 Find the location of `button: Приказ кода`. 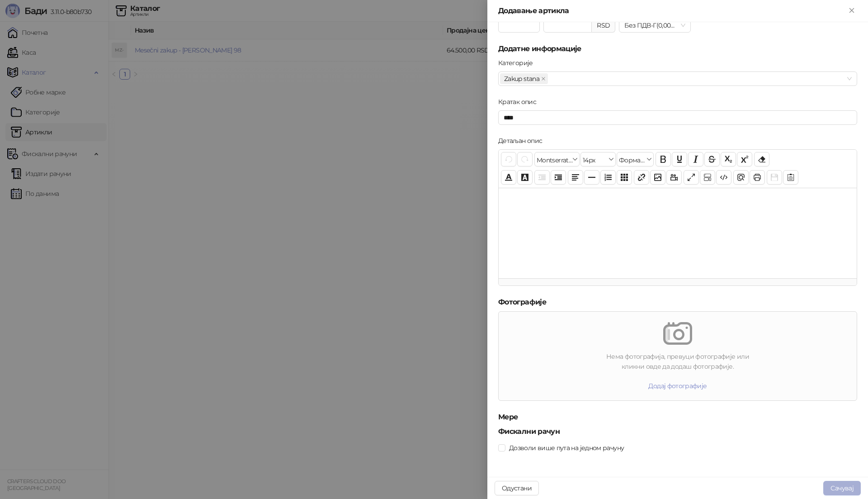

button: Приказ кода is located at coordinates (724, 177).